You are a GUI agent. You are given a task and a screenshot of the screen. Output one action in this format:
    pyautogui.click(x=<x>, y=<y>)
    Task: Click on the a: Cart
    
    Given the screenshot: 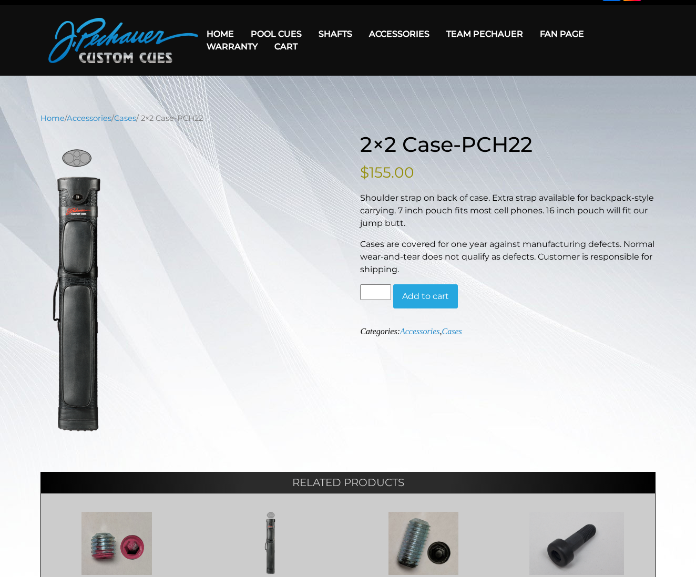 What is the action you would take?
    pyautogui.click(x=286, y=46)
    